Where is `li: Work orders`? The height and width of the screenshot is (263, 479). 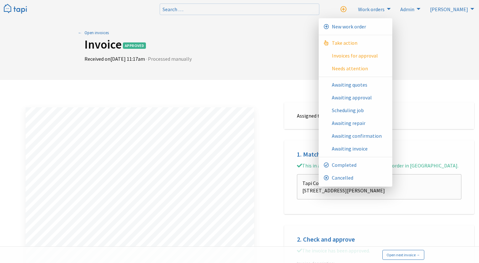
li: Work orders is located at coordinates (373, 9).